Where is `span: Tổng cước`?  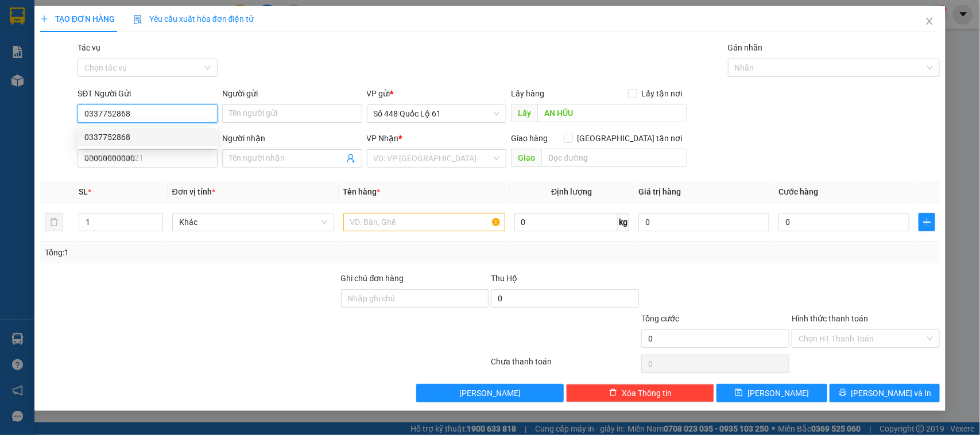 span: Tổng cước is located at coordinates (661, 318).